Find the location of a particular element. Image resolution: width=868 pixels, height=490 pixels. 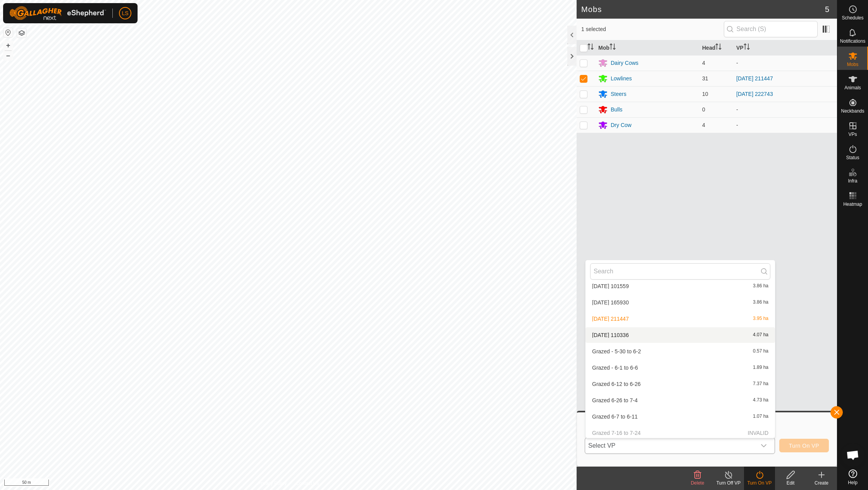

a: Privacy Policy is located at coordinates (272, 483).